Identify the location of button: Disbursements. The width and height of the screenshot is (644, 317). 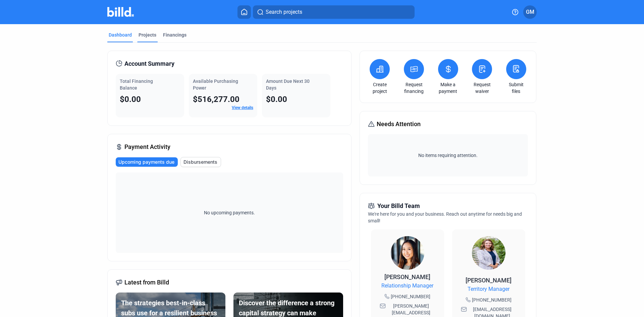
(200, 162).